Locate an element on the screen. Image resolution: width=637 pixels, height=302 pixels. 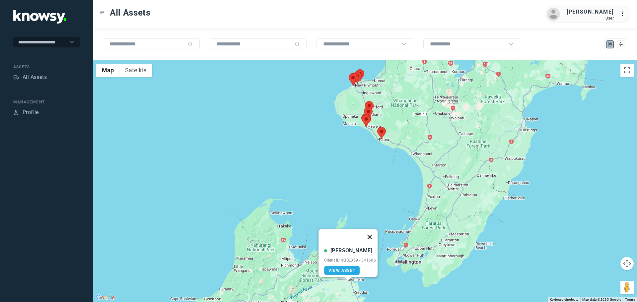
button: Drag Pegman onto the map to open Street View is located at coordinates (627, 287).